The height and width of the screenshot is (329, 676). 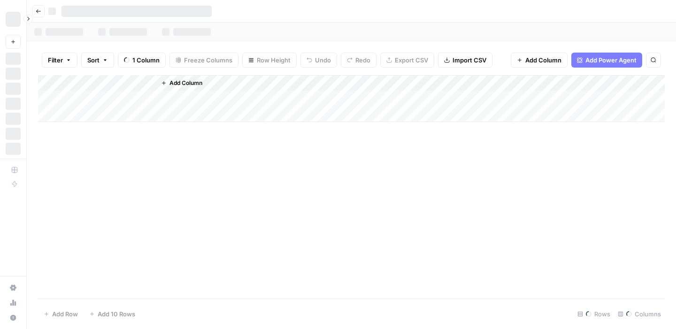 I want to click on span: Add Power Agent, so click(x=611, y=60).